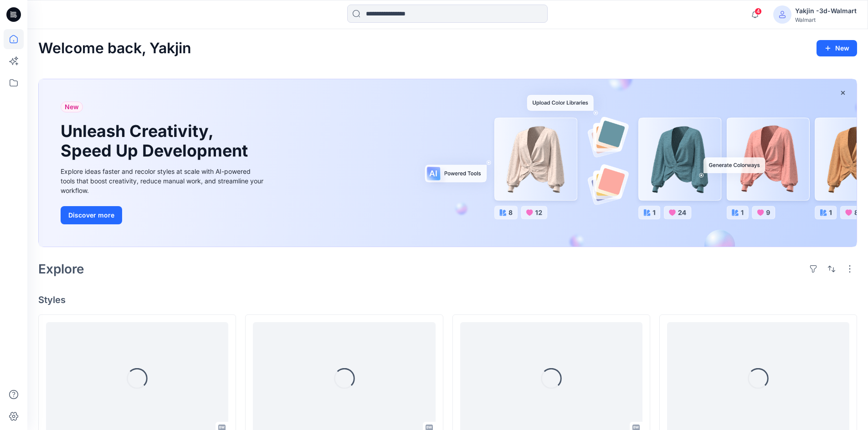  What do you see at coordinates (825, 19) in the screenshot?
I see `div: Walmart` at bounding box center [825, 19].